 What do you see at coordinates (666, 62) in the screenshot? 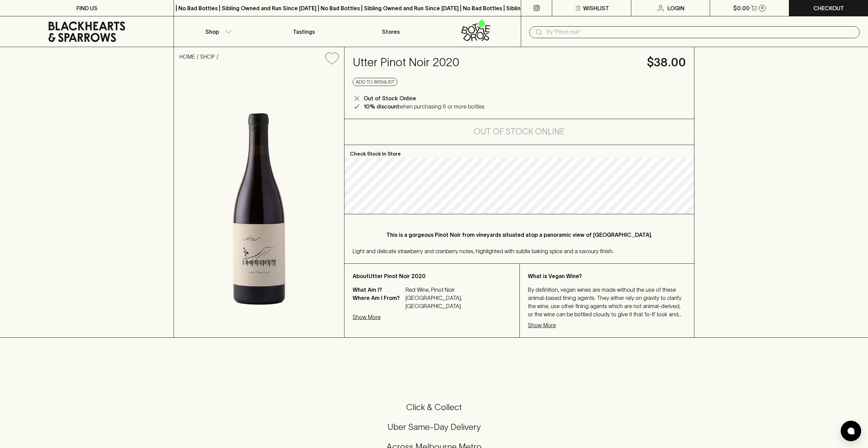
I see `h4: $38.00` at bounding box center [666, 62].